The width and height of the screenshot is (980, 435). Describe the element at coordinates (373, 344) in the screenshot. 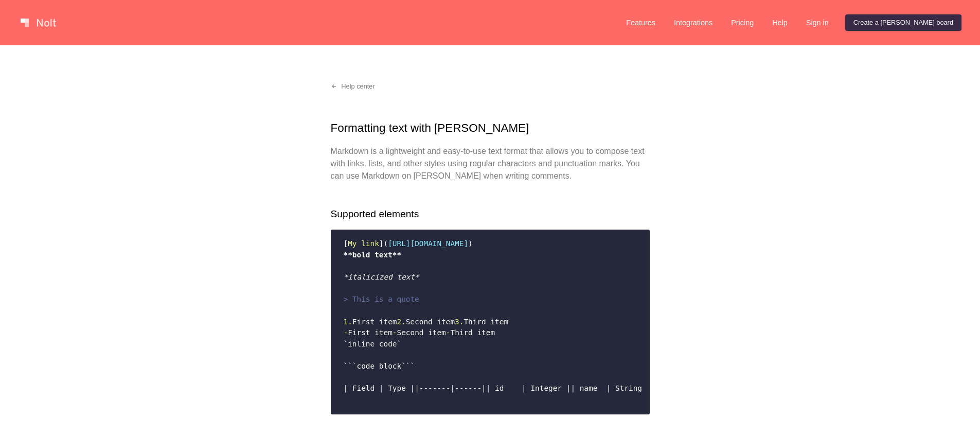

I see `span: `inline code`` at that location.